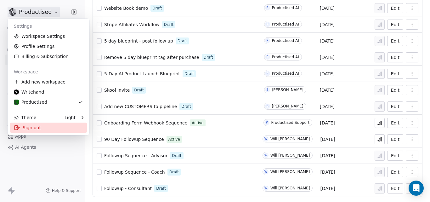  I want to click on div: Workspace, so click(49, 72).